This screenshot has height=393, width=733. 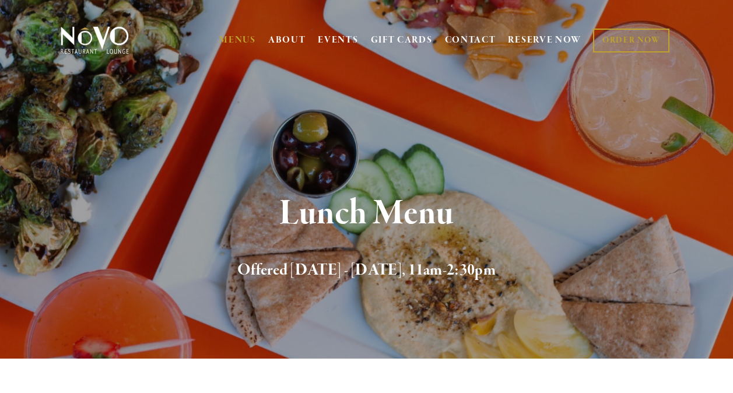 What do you see at coordinates (287, 40) in the screenshot?
I see `a: ABOUT` at bounding box center [287, 40].